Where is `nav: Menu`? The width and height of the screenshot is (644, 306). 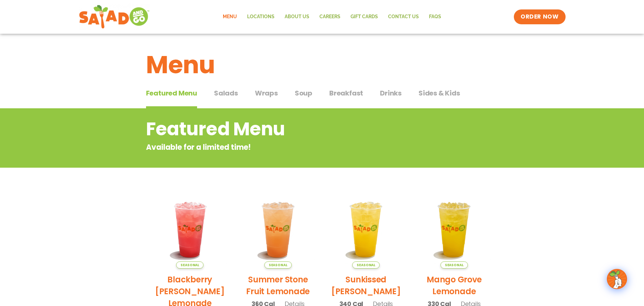 nav: Menu is located at coordinates (332, 17).